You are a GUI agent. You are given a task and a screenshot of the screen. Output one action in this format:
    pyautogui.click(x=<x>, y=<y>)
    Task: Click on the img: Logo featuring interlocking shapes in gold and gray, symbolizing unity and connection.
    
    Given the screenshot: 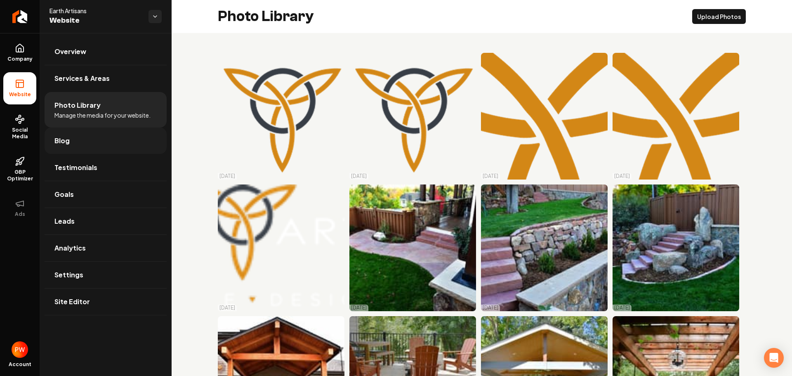 What is the action you would take?
    pyautogui.click(x=281, y=247)
    